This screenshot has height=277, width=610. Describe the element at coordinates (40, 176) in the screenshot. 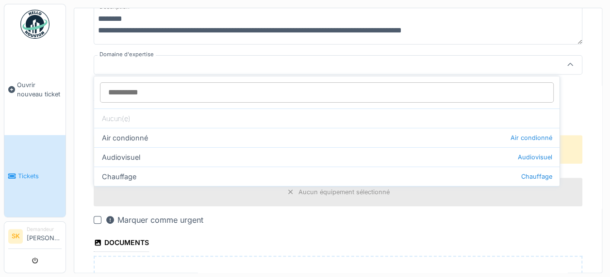

I see `span: Tickets` at that location.